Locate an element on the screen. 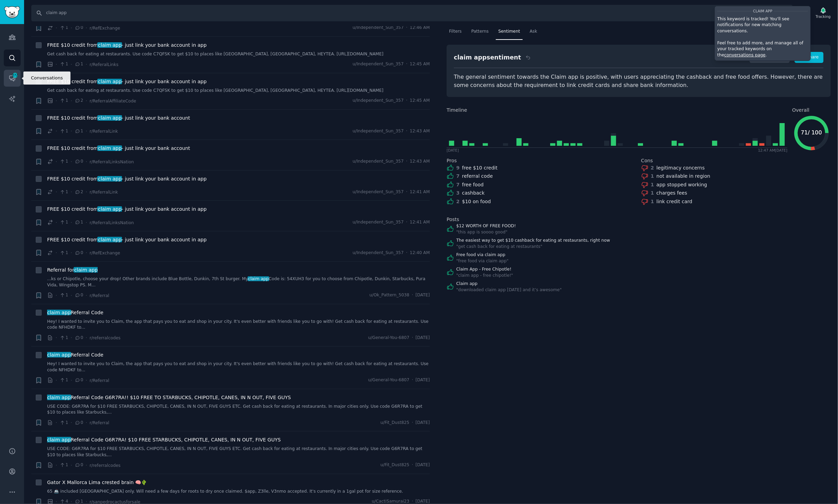  span: u/Ok_Pattern_5038 is located at coordinates (390, 296).